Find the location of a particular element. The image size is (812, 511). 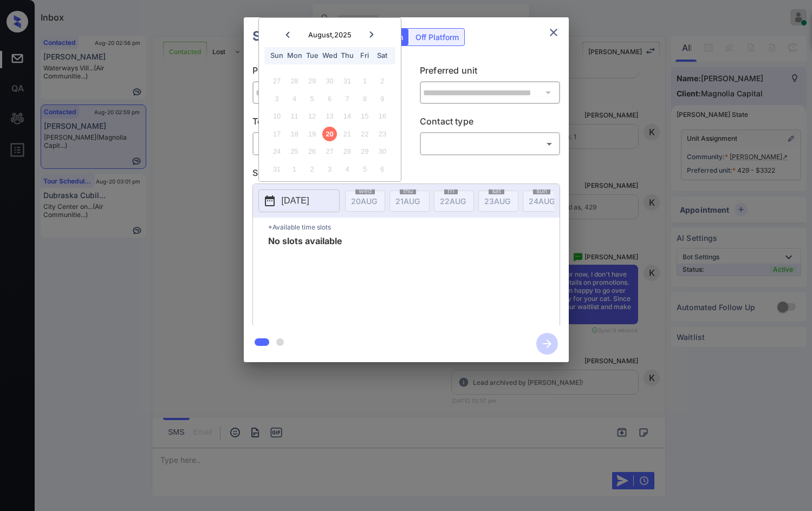

div: Not available Wednesday, September 3rd, 2025 is located at coordinates (329, 169).